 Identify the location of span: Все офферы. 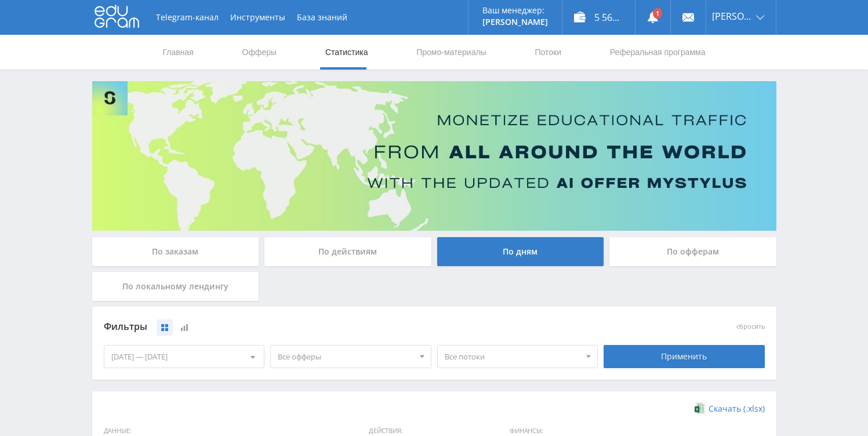
(346, 356).